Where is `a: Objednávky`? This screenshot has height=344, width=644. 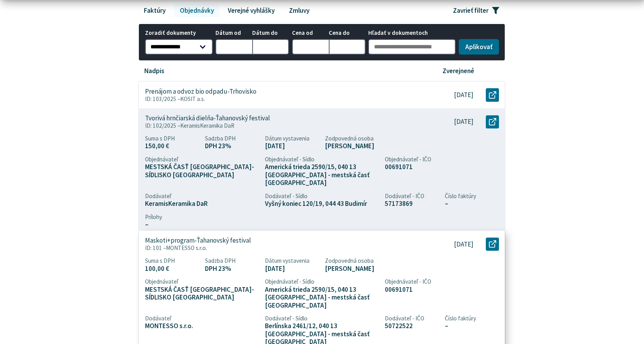 a: Objednávky is located at coordinates (196, 10).